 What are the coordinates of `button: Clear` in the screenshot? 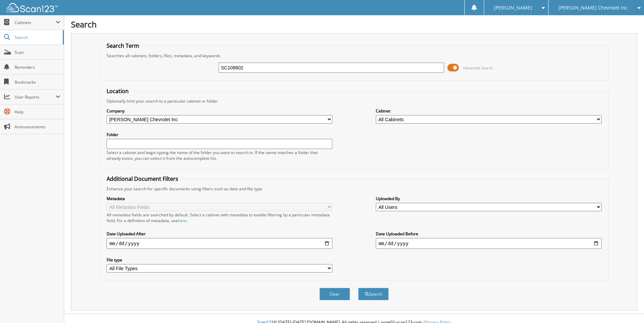 It's located at (334, 294).